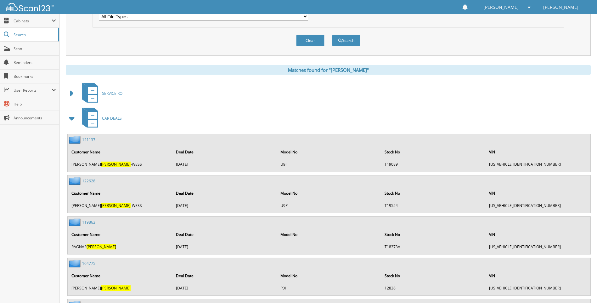 This screenshot has height=303, width=597. I want to click on span: Announcements, so click(35, 118).